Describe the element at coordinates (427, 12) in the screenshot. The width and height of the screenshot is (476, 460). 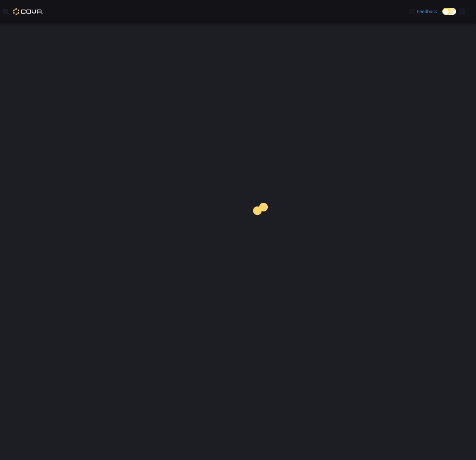
I see `span: Feedback` at that location.